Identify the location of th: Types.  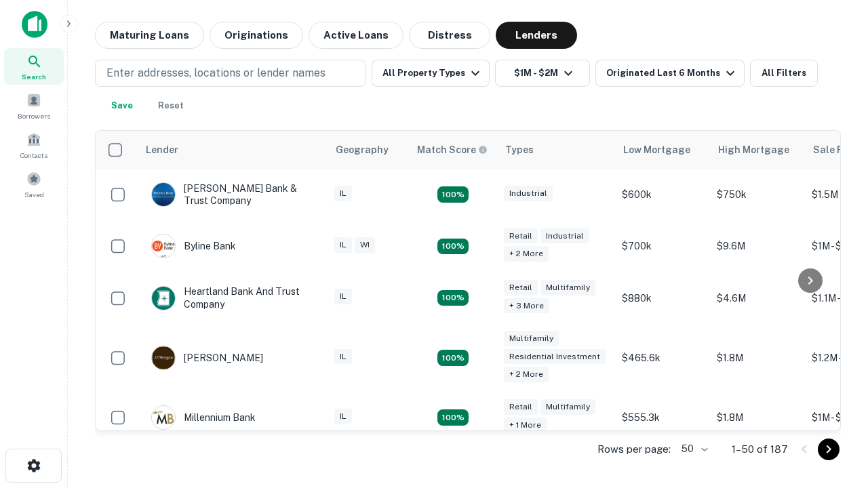
(556, 150).